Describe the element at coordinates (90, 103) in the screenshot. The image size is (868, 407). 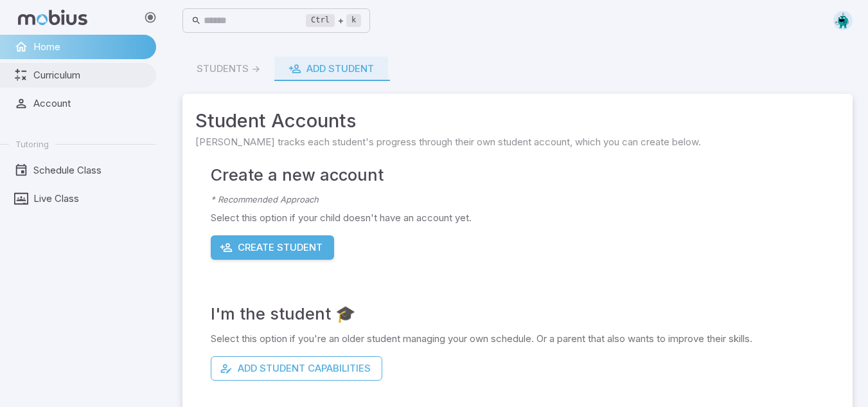
I see `span: Account` at that location.